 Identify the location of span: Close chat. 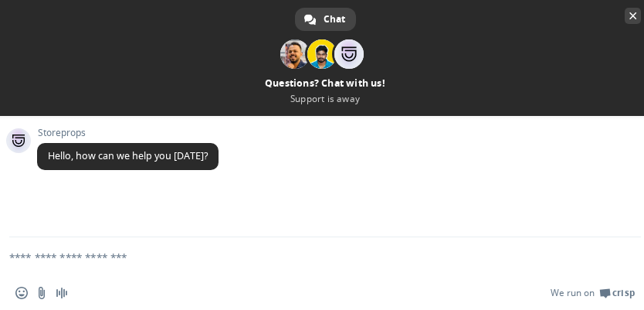
(632, 16).